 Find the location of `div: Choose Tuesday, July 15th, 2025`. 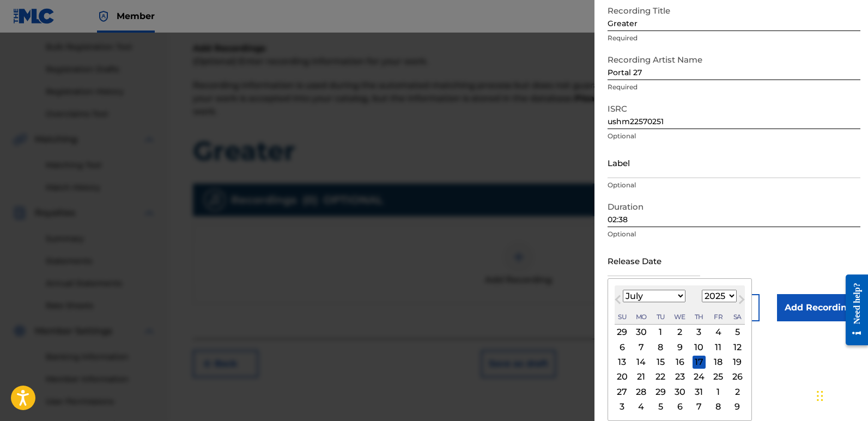

div: Choose Tuesday, July 15th, 2025 is located at coordinates (660, 362).